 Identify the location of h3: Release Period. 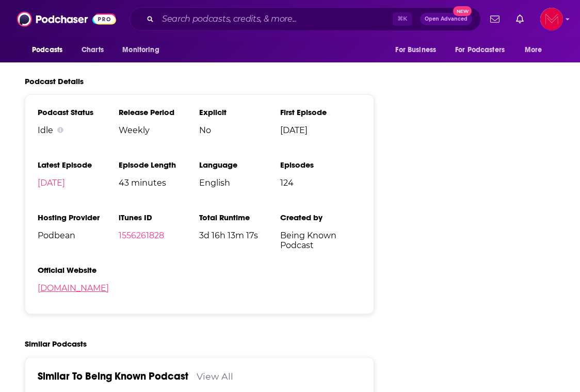
(159, 112).